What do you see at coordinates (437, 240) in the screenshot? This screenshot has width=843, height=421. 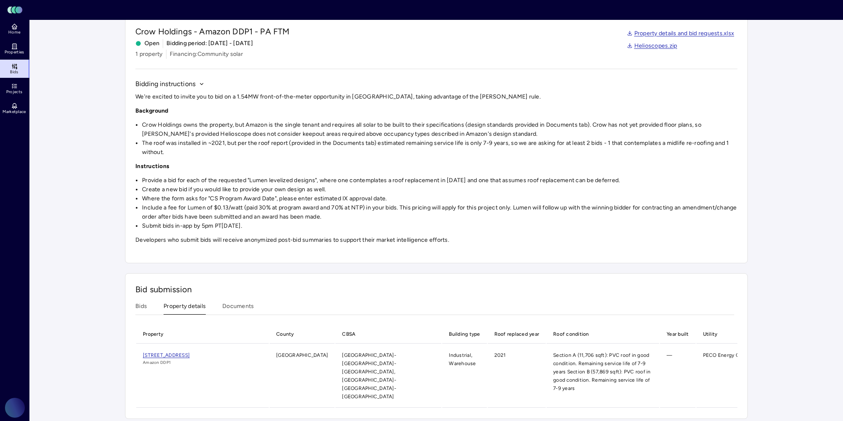 I see `p: Developers who submit bids will receive anonymized post-bid summaries to support their market int...` at bounding box center [437, 240].